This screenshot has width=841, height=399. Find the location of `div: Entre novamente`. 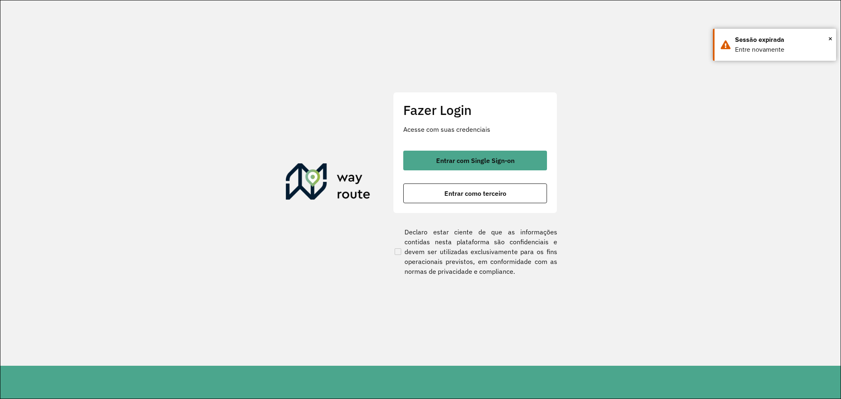

div: Entre novamente is located at coordinates (783, 50).